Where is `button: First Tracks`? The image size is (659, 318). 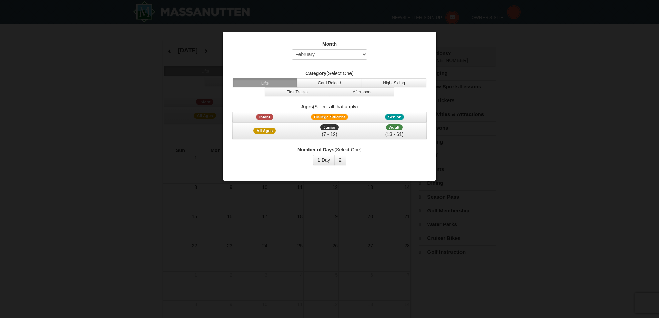 button: First Tracks is located at coordinates (297, 92).